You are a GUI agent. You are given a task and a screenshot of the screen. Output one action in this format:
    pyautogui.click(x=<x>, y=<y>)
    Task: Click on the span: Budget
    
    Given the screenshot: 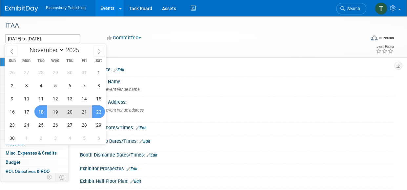 What is the action you would take?
    pyautogui.click(x=13, y=162)
    